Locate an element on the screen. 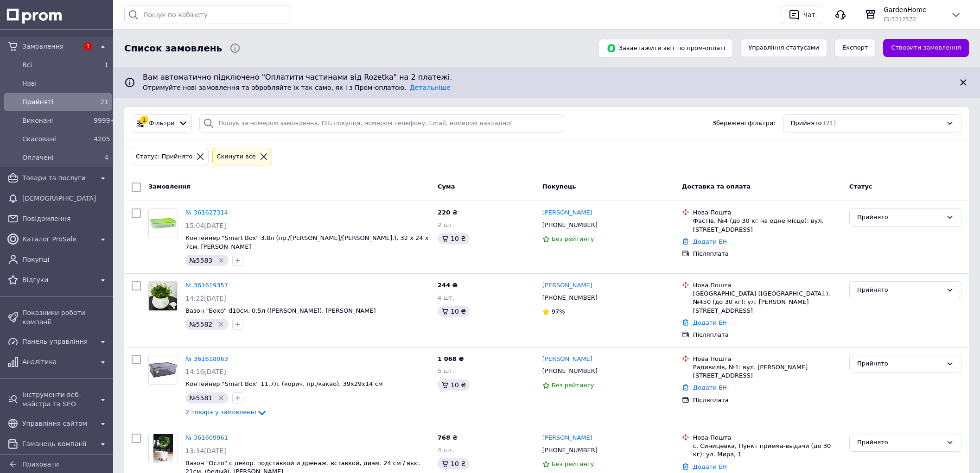 The width and height of the screenshot is (980, 473). span: Каталог ProSale is located at coordinates (58, 239).